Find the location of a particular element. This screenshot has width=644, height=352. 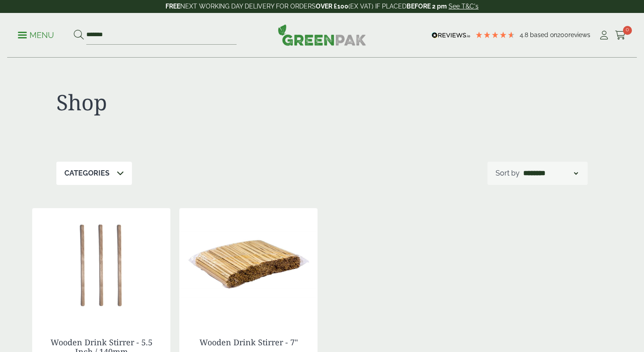

div: 4.79 Stars is located at coordinates (495, 35).